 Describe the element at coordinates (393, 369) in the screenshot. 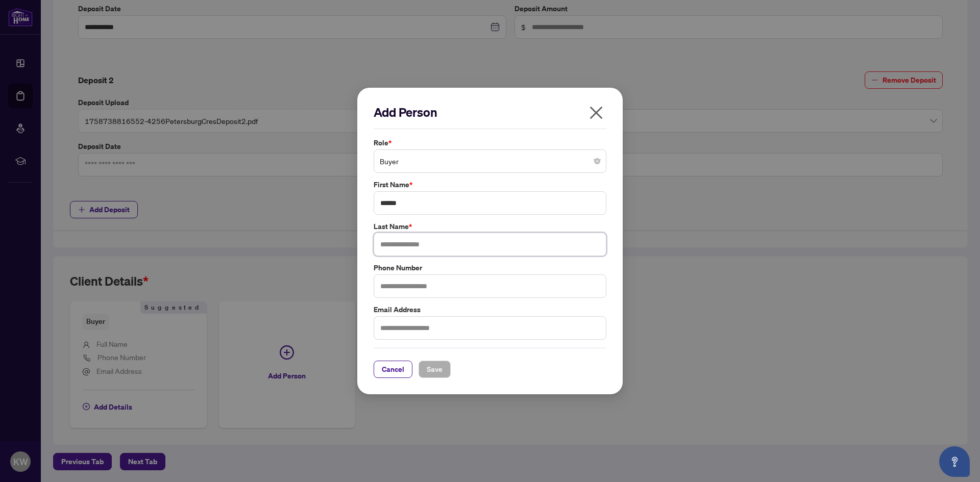

I see `span: Cancel` at that location.